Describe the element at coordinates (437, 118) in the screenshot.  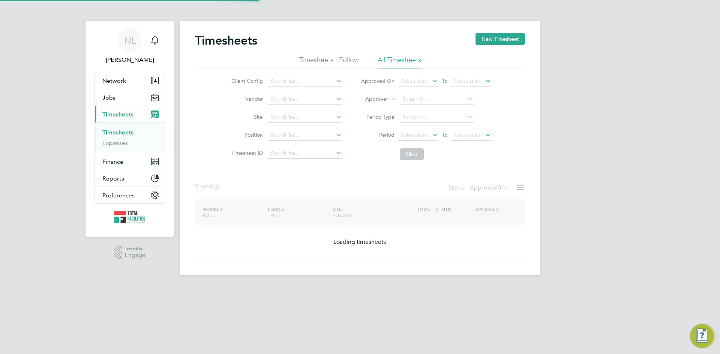
I see `input: Select one` at that location.